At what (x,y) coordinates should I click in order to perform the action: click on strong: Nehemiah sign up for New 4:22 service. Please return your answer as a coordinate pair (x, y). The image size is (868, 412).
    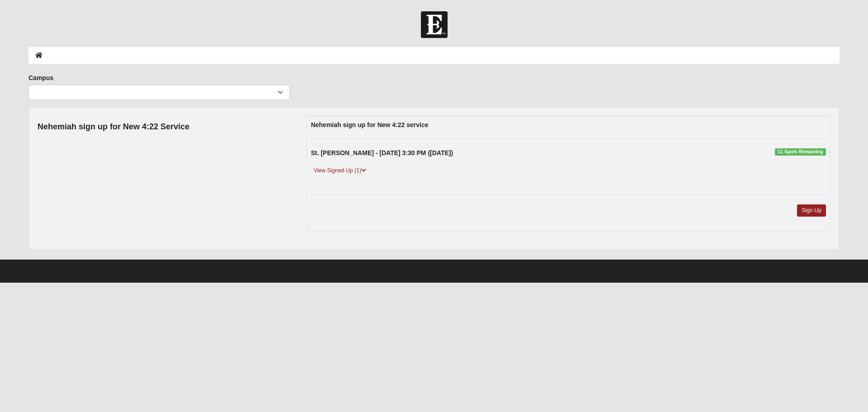
    Looking at the image, I should click on (369, 124).